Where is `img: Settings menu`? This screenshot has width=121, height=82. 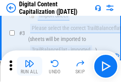 img: Settings menu is located at coordinates (110, 8).